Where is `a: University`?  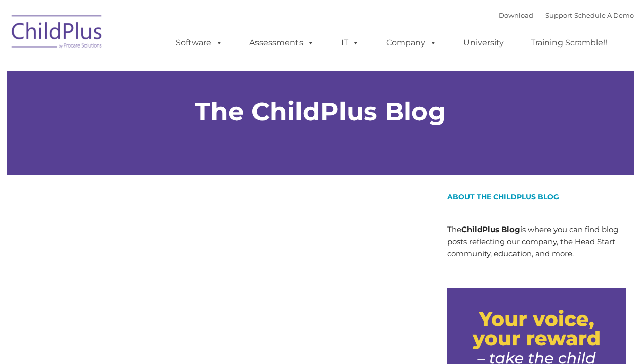
a: University is located at coordinates (484, 43).